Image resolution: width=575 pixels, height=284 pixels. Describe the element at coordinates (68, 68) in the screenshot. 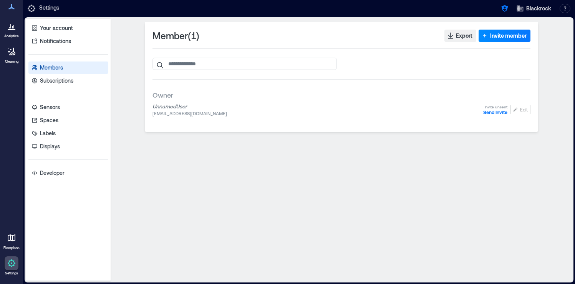

I see `a: Members` at that location.